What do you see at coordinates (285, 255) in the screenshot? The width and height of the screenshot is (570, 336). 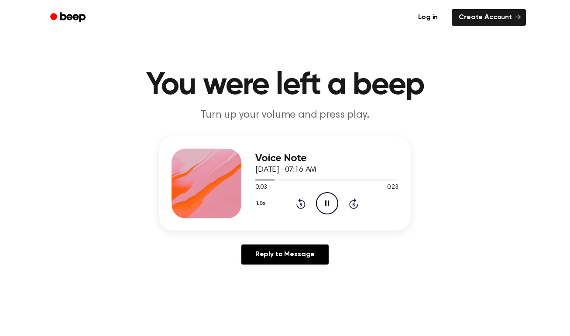 I see `a: Reply to Message` at bounding box center [285, 255].